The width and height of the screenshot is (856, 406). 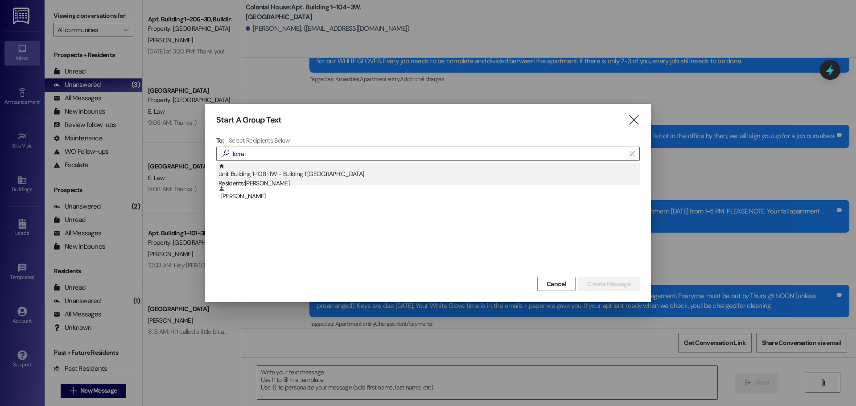 What do you see at coordinates (633, 154) in the screenshot?
I see `button: Clear text` at bounding box center [633, 154].